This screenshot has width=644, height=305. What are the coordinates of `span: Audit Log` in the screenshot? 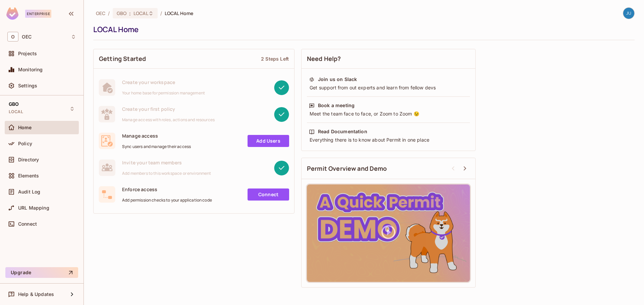 It's located at (29, 192).